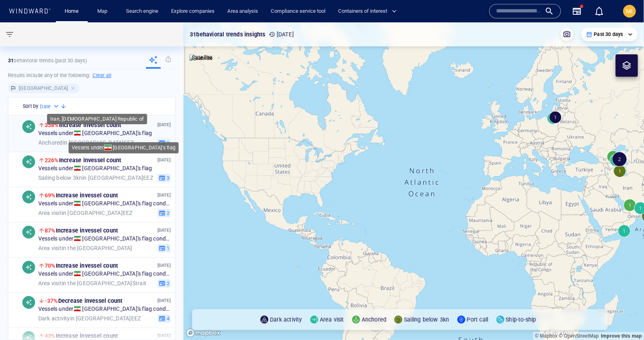 The width and height of the screenshot is (644, 340). What do you see at coordinates (60, 178) in the screenshot?
I see `span: Sailing below 3kn` at bounding box center [60, 178].